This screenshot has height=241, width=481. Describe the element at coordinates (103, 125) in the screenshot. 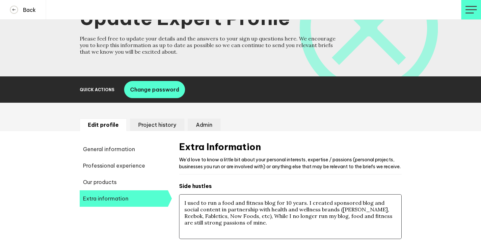

I see `li: Edit profile` at that location.